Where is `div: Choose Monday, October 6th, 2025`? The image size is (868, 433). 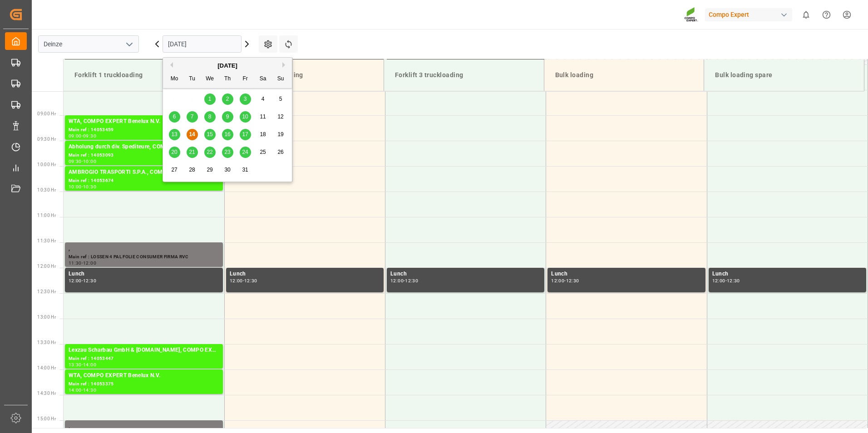 div: Choose Monday, October 6th, 2025 is located at coordinates (174, 117).